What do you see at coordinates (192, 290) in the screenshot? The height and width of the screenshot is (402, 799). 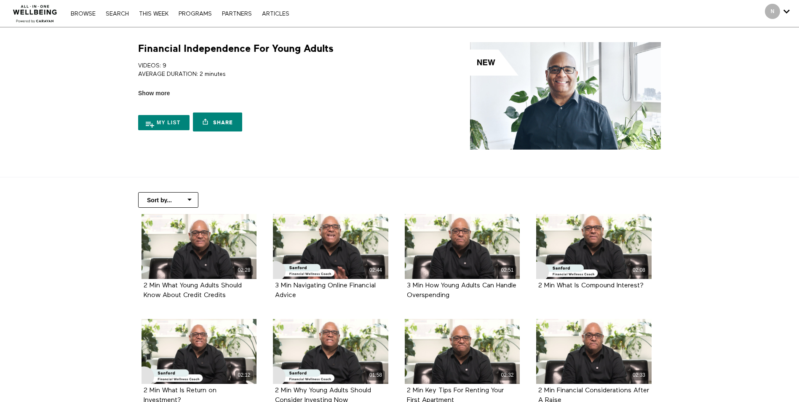 I see `a: 2 Min What Young Adults Should Know About Credit Credits` at bounding box center [192, 290].